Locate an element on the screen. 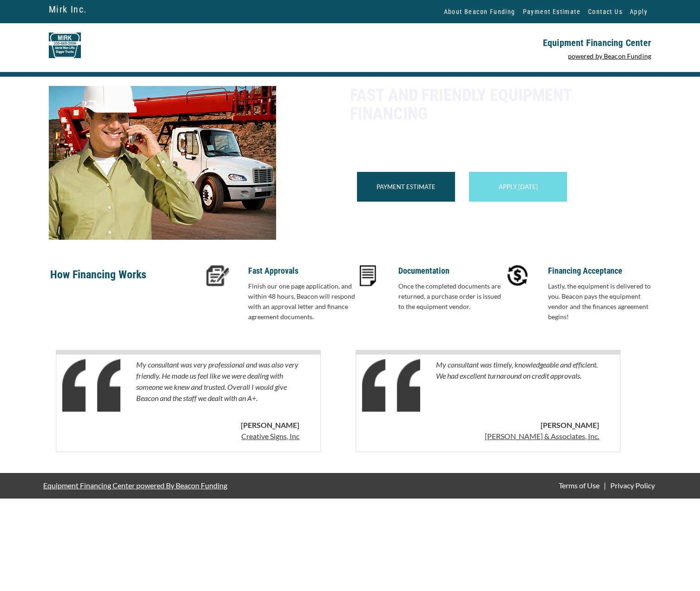 This screenshot has width=700, height=591. a: or Contact Your Financing Consultant >> is located at coordinates (415, 219).